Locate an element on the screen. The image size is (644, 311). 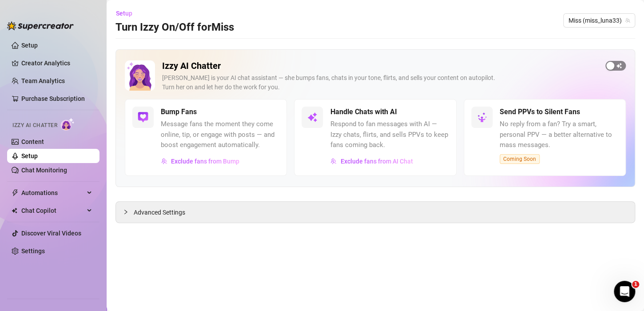
h2: Izzy AI Chatter is located at coordinates (380, 66).